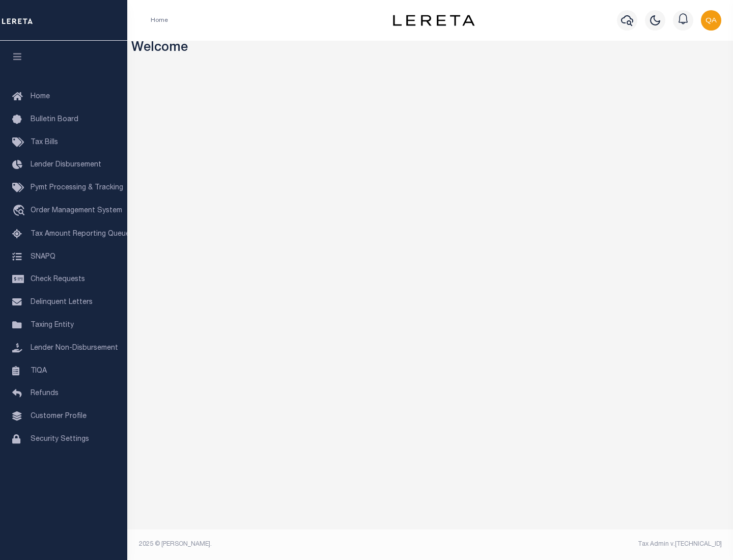 The image size is (733, 560). What do you see at coordinates (44, 394) in the screenshot?
I see `span: Refunds` at bounding box center [44, 394].